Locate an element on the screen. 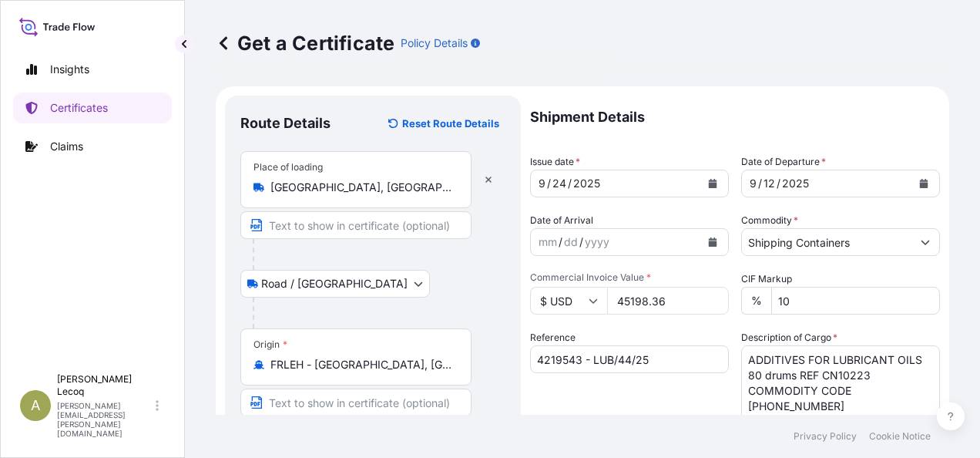 The width and height of the screenshot is (980, 458). div: Place of loading is located at coordinates (288, 168).